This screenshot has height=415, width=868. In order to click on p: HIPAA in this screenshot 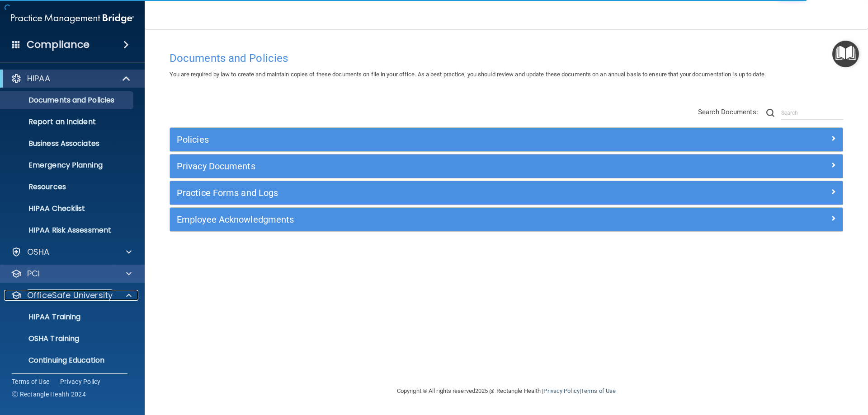, I will do `click(39, 78)`.